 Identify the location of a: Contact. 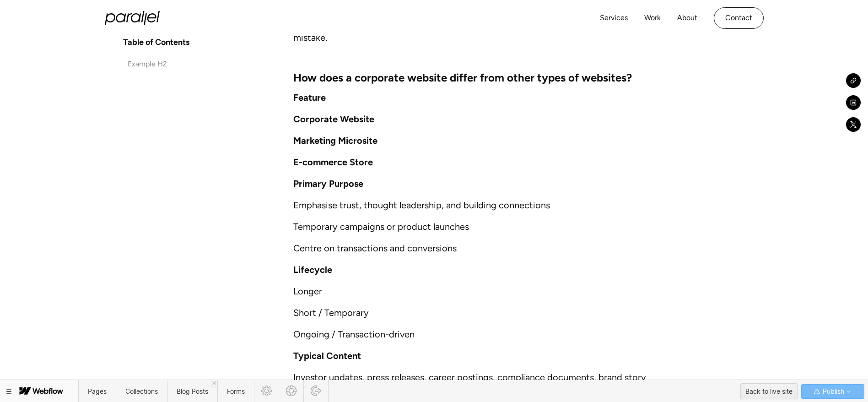
(739, 18).